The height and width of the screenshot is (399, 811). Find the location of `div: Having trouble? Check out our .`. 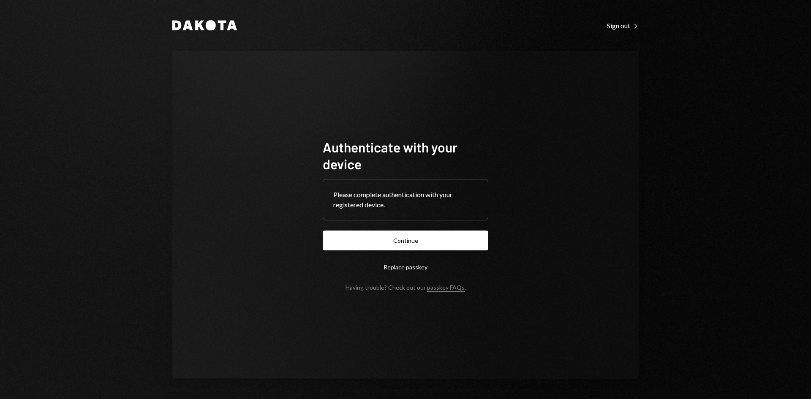

div: Having trouble? Check out our . is located at coordinates (405, 287).